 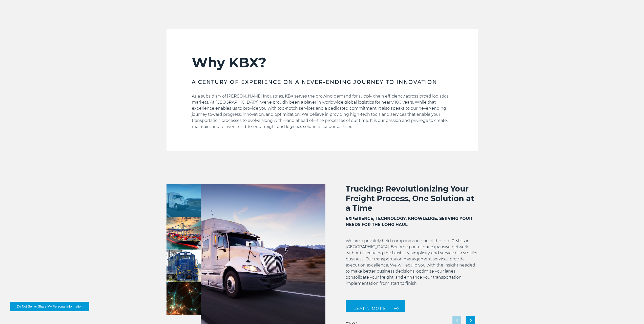 What do you see at coordinates (184, 233) in the screenshot?
I see `img: Ocean and Air Commercial Management` at bounding box center [184, 233].